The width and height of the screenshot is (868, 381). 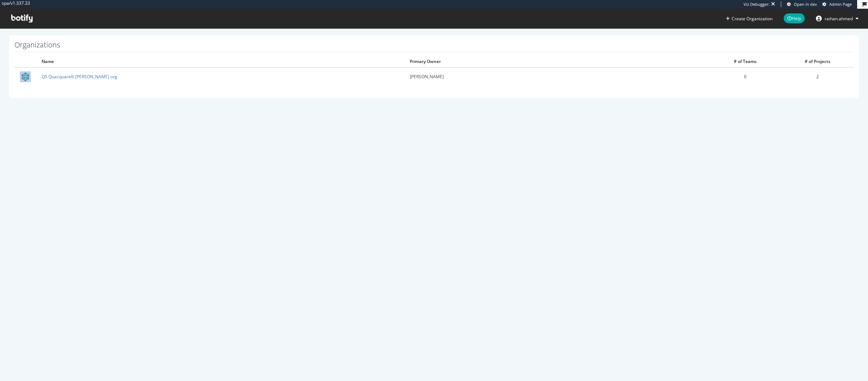 What do you see at coordinates (745, 61) in the screenshot?
I see `th: # of Teams` at bounding box center [745, 61].